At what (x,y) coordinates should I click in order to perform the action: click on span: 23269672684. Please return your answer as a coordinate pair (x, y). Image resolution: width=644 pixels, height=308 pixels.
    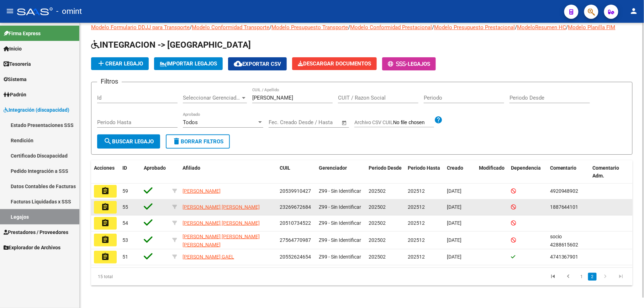
    Looking at the image, I should click on (296, 207).